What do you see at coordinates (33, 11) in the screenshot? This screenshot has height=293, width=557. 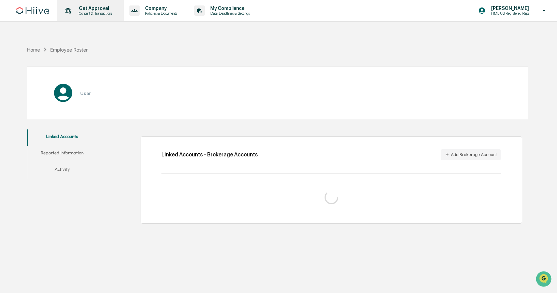 I see `img: logo` at bounding box center [33, 11].